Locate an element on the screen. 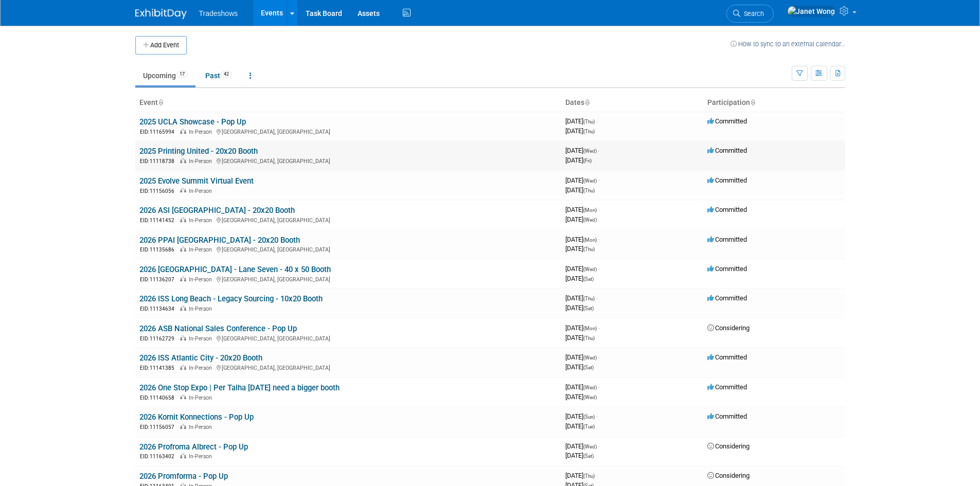 This screenshot has width=980, height=486. span: EID: 11141452 is located at coordinates (159, 220).